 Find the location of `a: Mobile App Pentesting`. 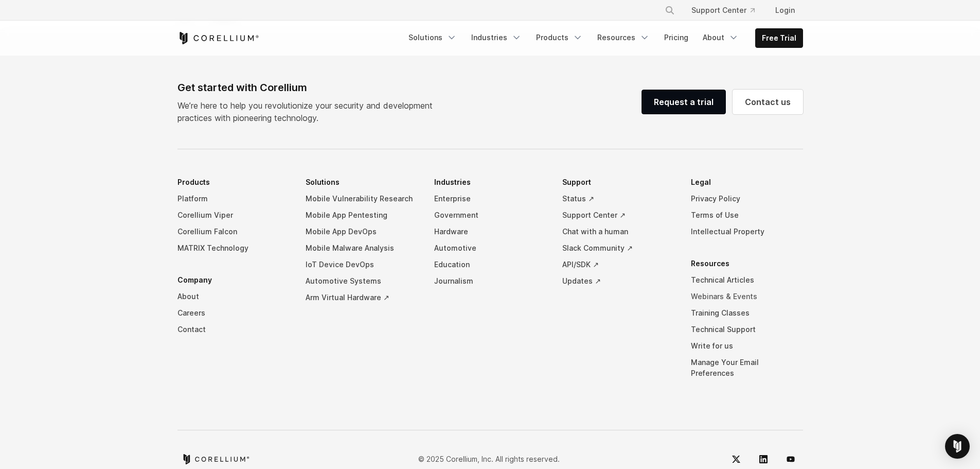

a: Mobile App Pentesting is located at coordinates (361, 215).